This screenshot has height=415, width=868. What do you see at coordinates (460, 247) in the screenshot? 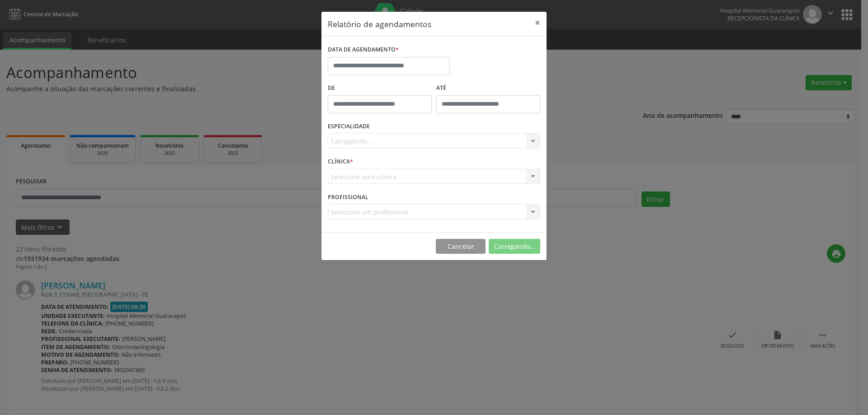
I see `button: Cancelar` at bounding box center [460, 247].